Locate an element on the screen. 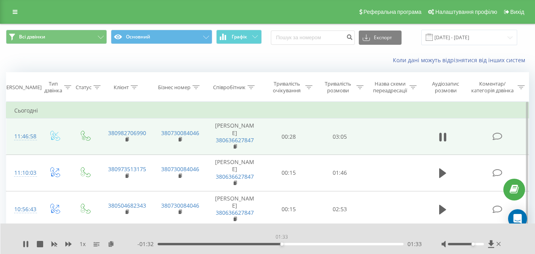 The width and height of the screenshot is (535, 254). button: Всі дзвінки is located at coordinates (56, 37).